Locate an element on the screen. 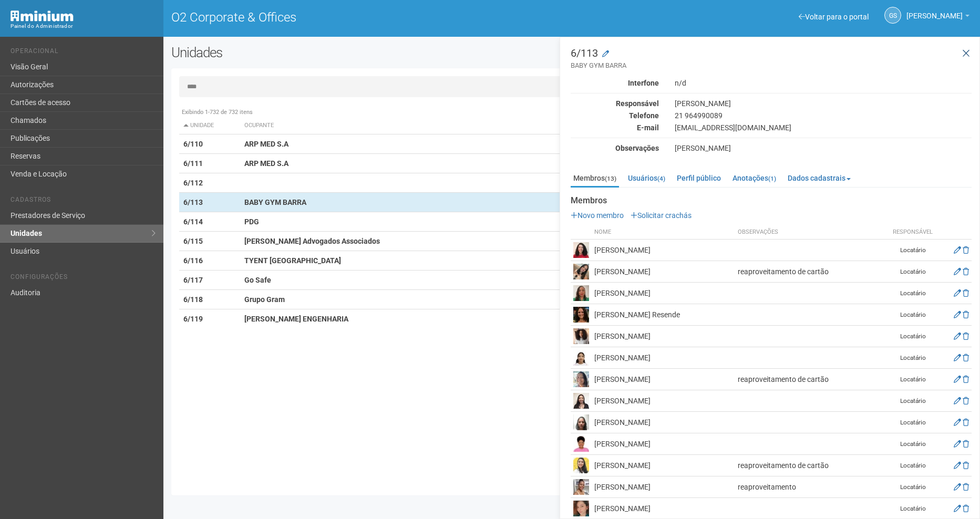 The width and height of the screenshot is (980, 519). strong: Membros is located at coordinates (770, 200).